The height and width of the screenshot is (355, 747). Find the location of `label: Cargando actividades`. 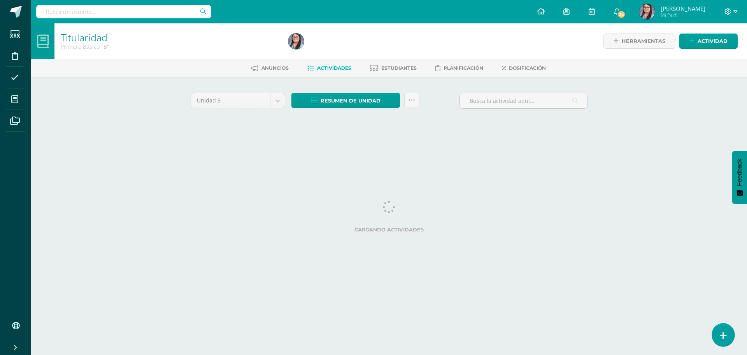

label: Cargando actividades is located at coordinates (389, 229).